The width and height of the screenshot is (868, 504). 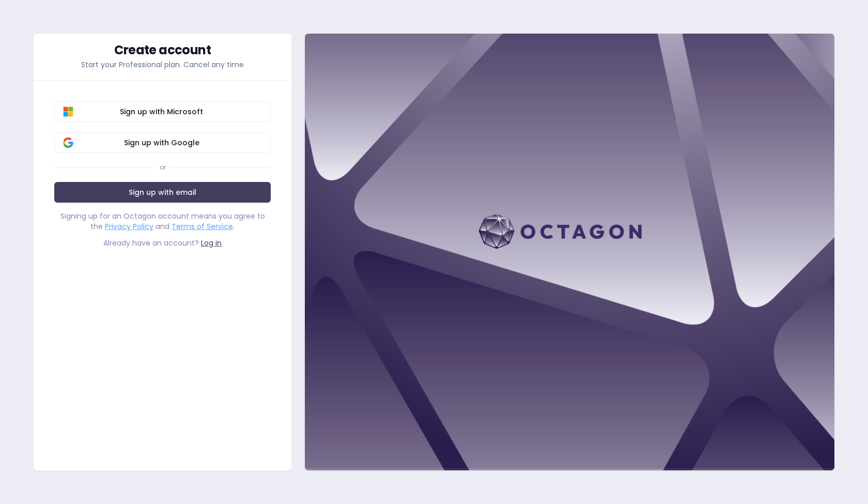 What do you see at coordinates (162, 143) in the screenshot?
I see `button: Sign up with Google` at bounding box center [162, 143].